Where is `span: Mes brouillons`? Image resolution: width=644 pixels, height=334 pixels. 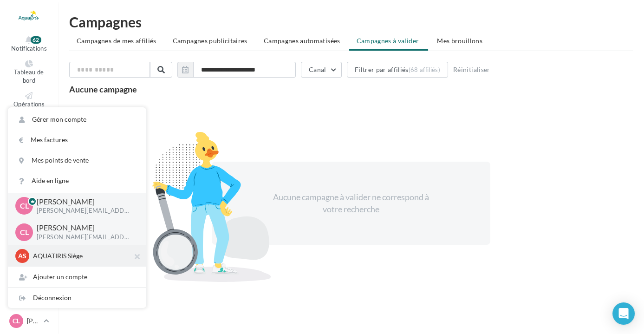
span: Mes brouillons is located at coordinates (460, 41).